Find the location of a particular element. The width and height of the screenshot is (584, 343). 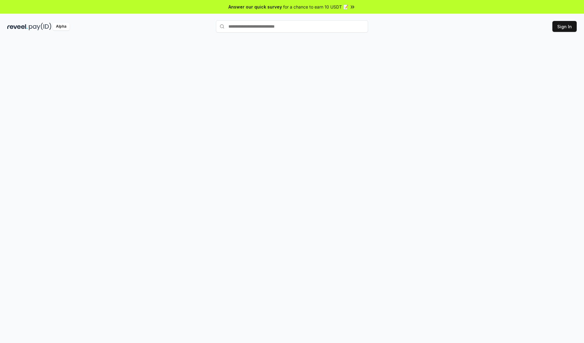

span: Answer our quick survey is located at coordinates (255, 7).